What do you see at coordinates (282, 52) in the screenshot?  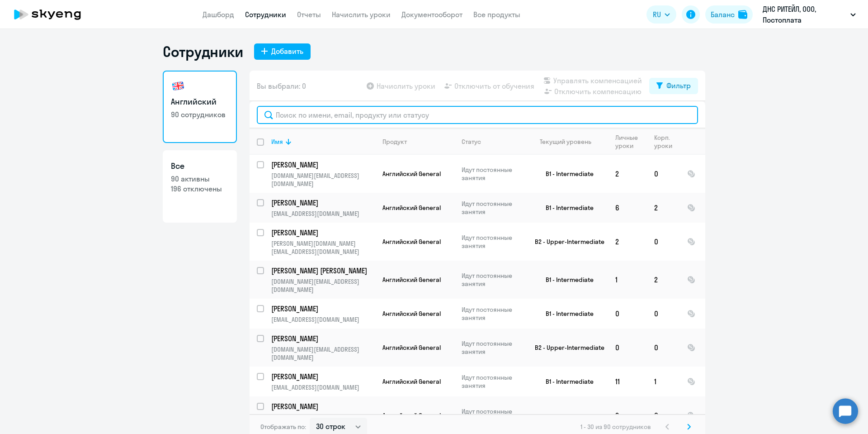 I see `button: Добавить` at bounding box center [282, 52].